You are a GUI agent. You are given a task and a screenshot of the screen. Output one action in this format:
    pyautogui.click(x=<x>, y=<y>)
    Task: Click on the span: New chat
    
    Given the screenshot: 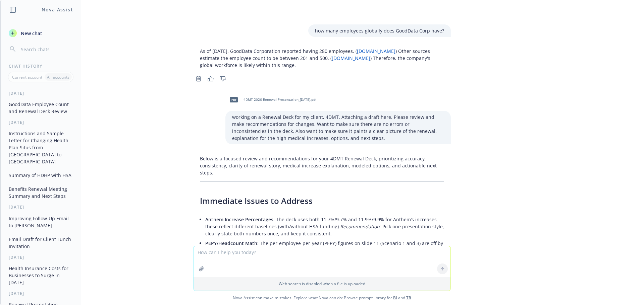 What is the action you would take?
    pyautogui.click(x=31, y=33)
    